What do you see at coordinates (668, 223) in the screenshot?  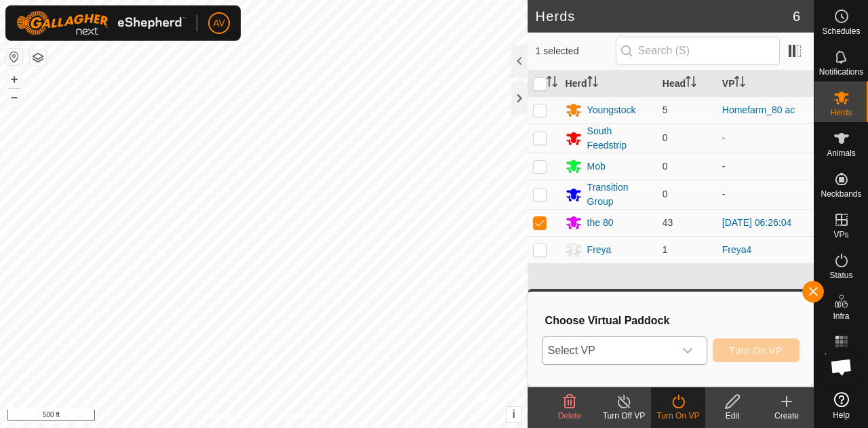 I see `span: 43` at bounding box center [668, 223].